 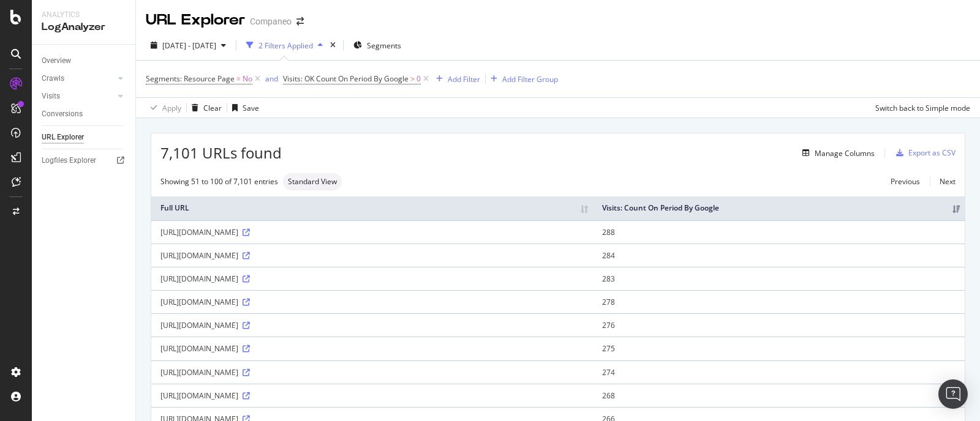 What do you see at coordinates (285, 46) in the screenshot?
I see `div: 2 Filters Applied` at bounding box center [285, 46].